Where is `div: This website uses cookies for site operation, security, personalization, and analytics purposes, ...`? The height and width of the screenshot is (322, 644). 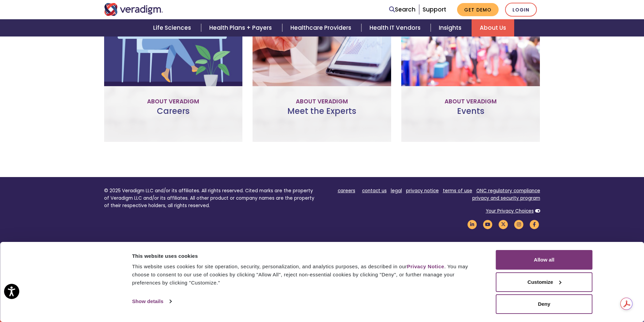
div: This website uses cookies for site operation, security, personalization, and analytics purposes, ... is located at coordinates (306, 274).